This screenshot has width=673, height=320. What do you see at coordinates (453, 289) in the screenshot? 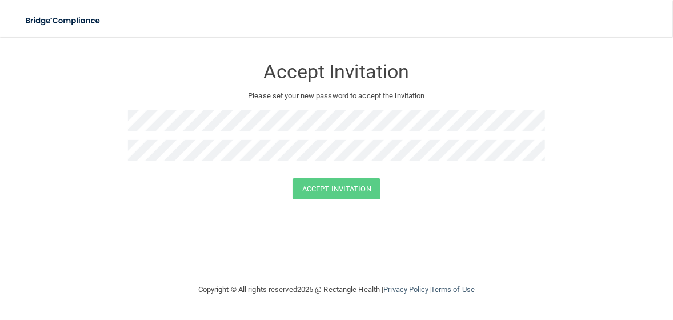
I see `a: Terms of Use` at bounding box center [453, 289].